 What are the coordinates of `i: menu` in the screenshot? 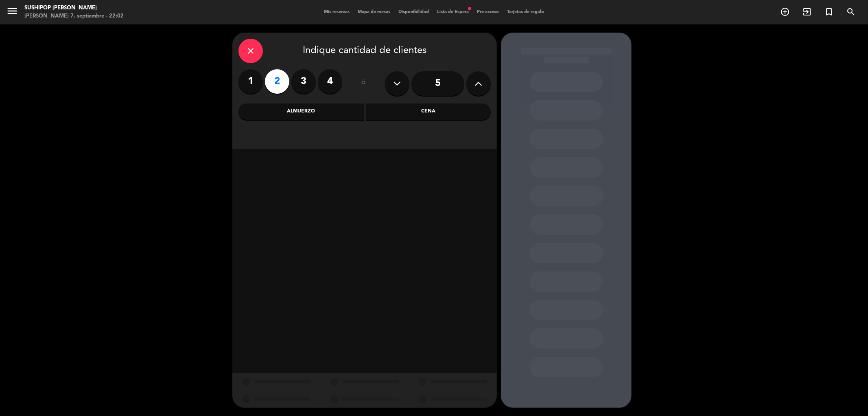 It's located at (12, 11).